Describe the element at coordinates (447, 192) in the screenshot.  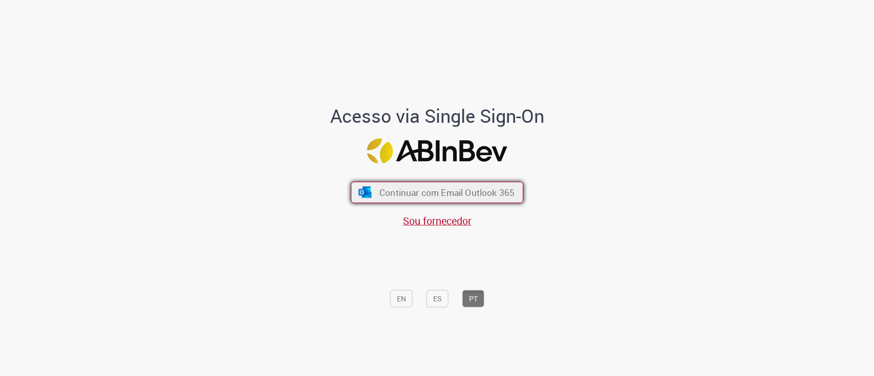
I see `span: Continuar com Email Outlook 365` at that location.